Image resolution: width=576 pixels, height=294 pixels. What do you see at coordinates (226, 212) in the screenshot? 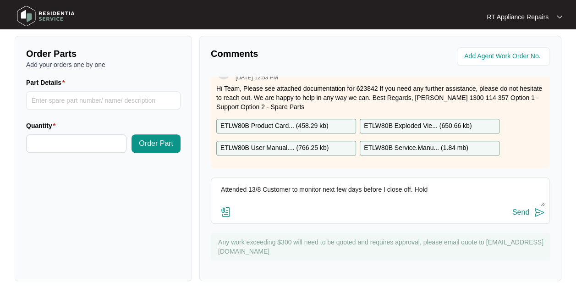
I see `img: file-attachment-doc.svg` at bounding box center [226, 212].